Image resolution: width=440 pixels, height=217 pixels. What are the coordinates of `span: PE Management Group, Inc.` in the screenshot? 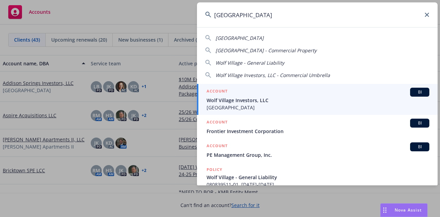 It's located at (318, 155).